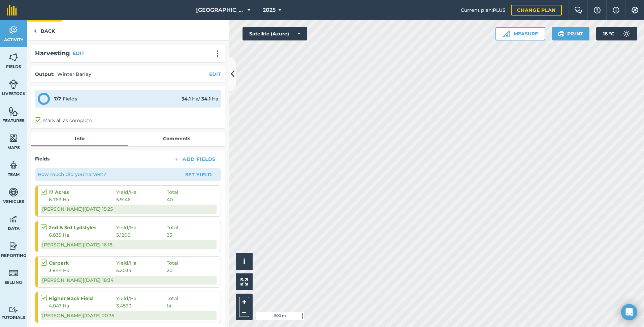  Describe the element at coordinates (616, 10) in the screenshot. I see `img: svg+xml;base64,PHN2ZyB4bWxucz0iaHR0cDovL3d3dy53My5vcmcvMjAwMC9zdmciIHdpZHRoPSIxNyIgaGVpZ2h0PSIxNy...` at that location.